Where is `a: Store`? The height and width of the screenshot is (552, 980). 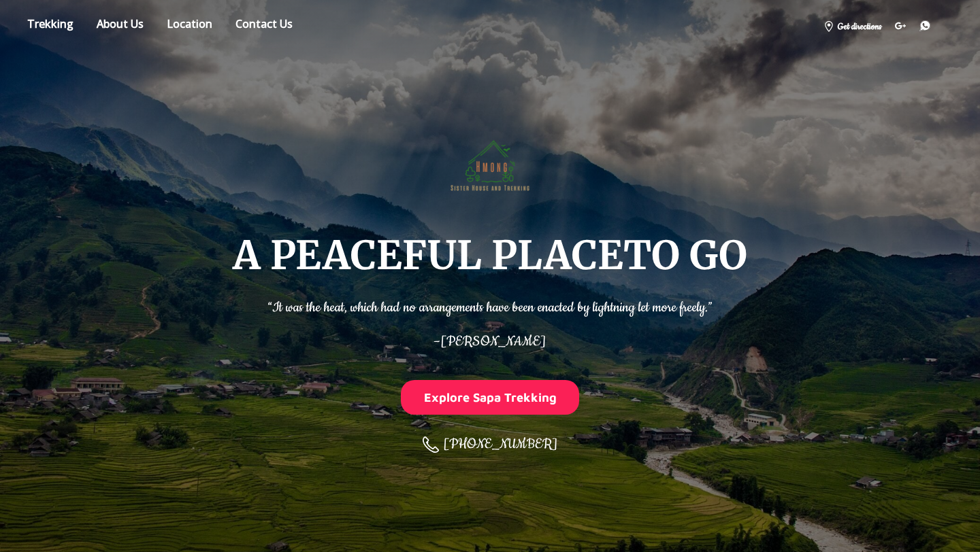 a: Store is located at coordinates (50, 26).